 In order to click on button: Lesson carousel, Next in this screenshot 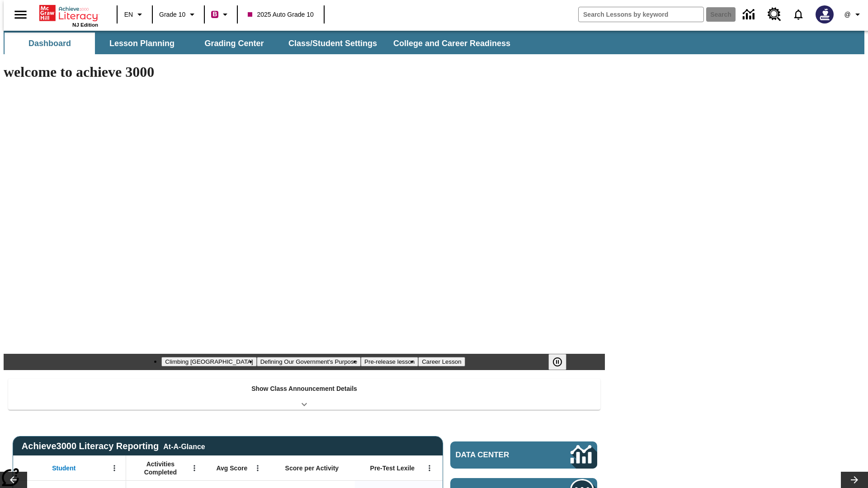, I will do `click(854, 481)`.